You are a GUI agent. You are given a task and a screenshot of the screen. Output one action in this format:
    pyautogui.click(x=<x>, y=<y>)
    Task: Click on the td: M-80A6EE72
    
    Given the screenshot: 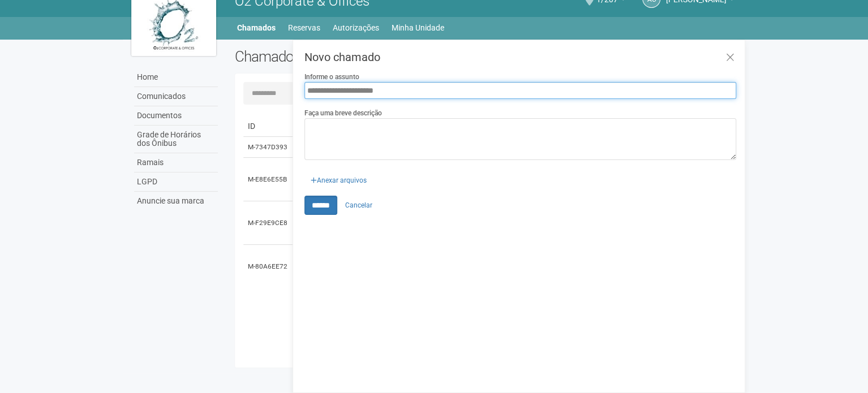 What is the action you would take?
    pyautogui.click(x=269, y=267)
    